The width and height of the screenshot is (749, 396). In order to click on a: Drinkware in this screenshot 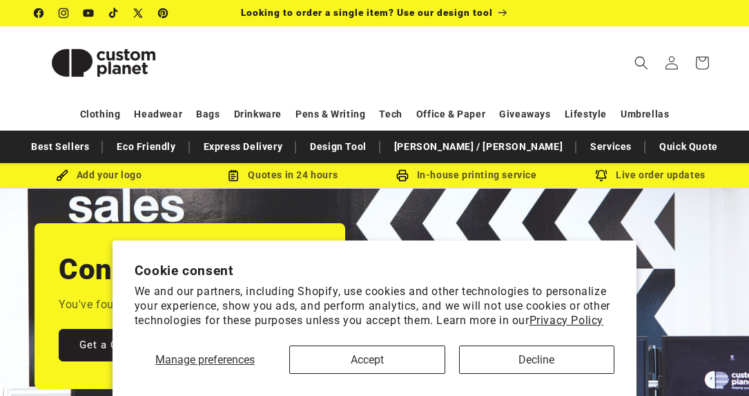, I will do `click(258, 114)`.